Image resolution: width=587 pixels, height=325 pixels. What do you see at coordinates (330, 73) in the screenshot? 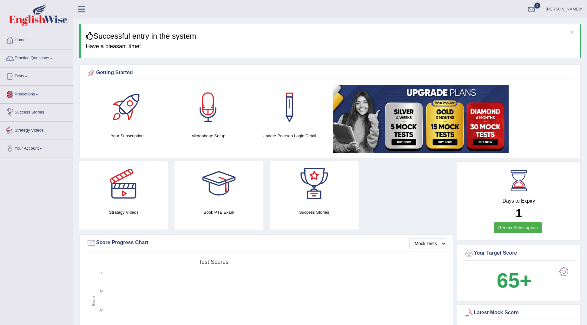
I see `div: Getting Started` at bounding box center [330, 73].